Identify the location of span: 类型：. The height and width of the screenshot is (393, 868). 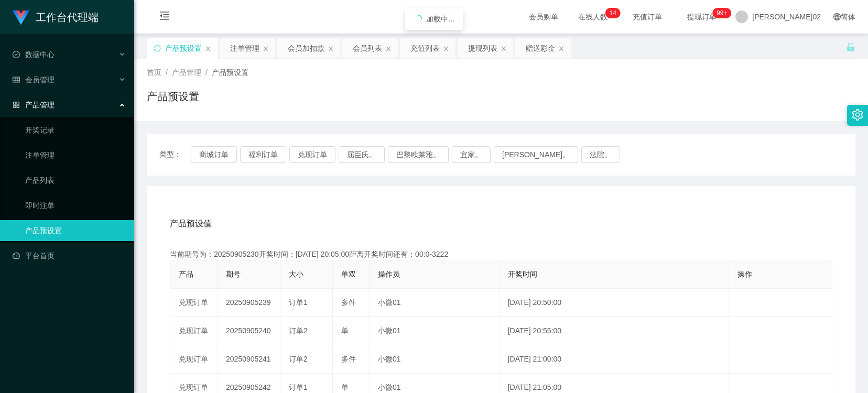
(175, 155).